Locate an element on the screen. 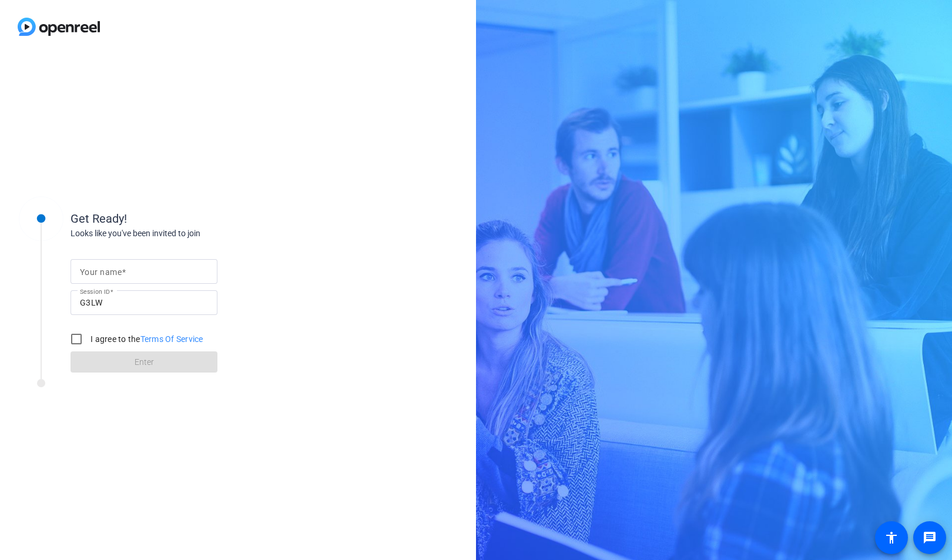  div: Get Ready! is located at coordinates (188, 219).